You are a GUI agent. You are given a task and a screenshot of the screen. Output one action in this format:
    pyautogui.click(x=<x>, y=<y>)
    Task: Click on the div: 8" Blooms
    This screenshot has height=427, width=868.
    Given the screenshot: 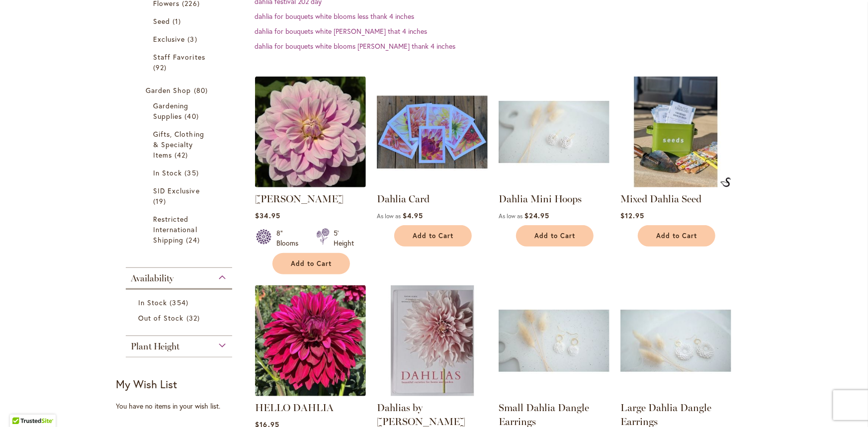 What is the action you would take?
    pyautogui.click(x=290, y=239)
    